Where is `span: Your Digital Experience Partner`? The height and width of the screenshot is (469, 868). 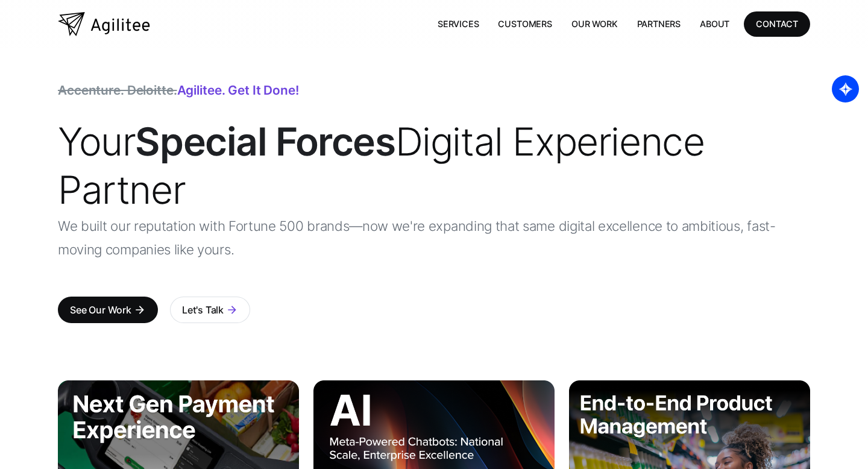 span: Your Digital Experience Partner is located at coordinates (381, 165).